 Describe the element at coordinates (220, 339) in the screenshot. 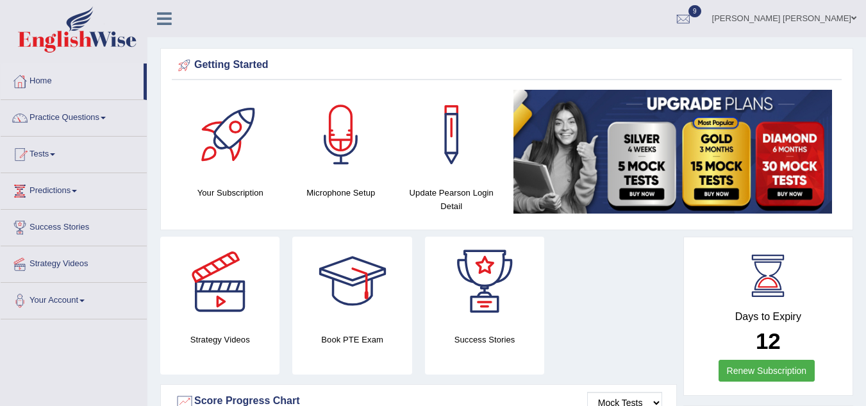

I see `h4: Strategy Videos` at that location.